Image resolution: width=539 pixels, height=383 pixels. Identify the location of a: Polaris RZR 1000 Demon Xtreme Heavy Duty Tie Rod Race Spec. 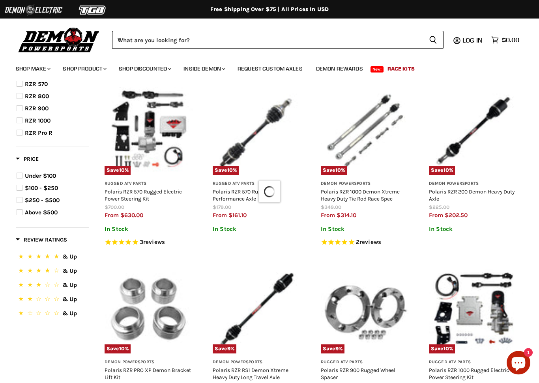
(360, 196).